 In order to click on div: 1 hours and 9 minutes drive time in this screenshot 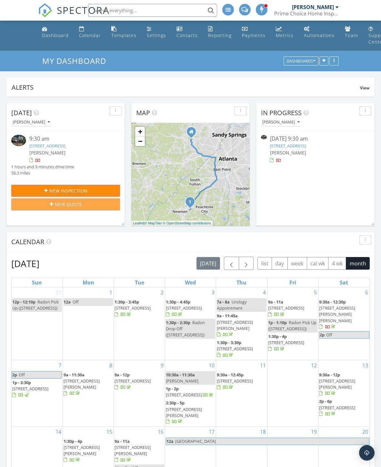, I will do `click(43, 167)`.